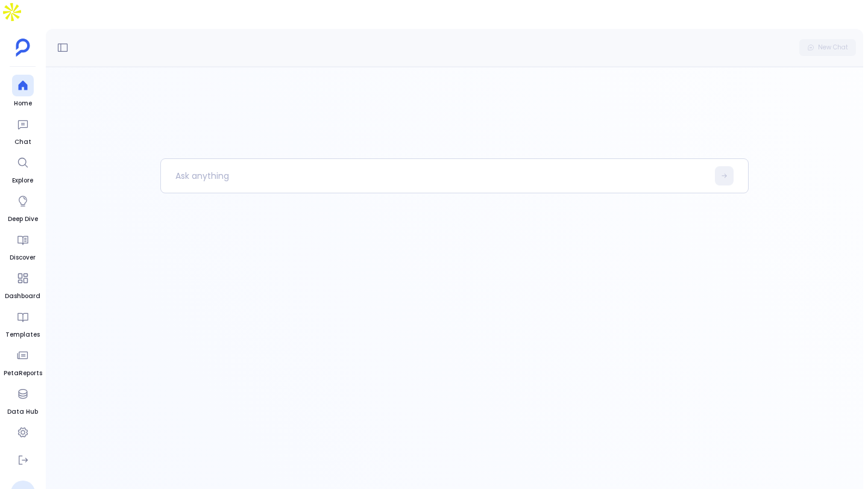 The height and width of the screenshot is (489, 868). I want to click on a: Templates, so click(23, 322).